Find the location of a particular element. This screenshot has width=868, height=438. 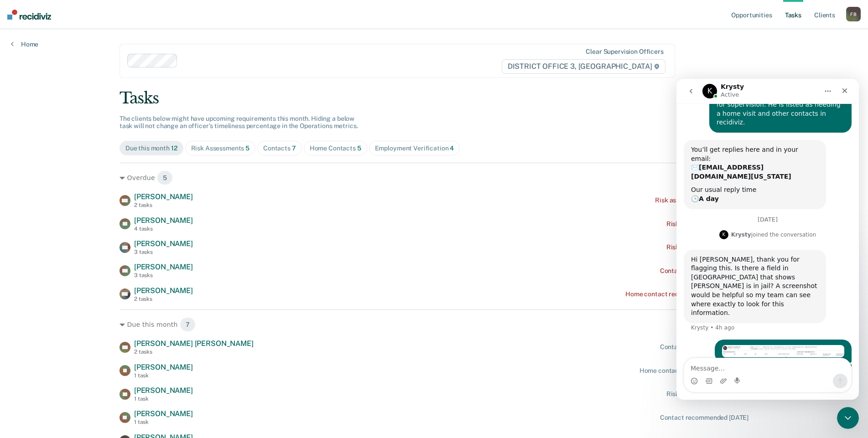

button: Start recording is located at coordinates (62, 302).